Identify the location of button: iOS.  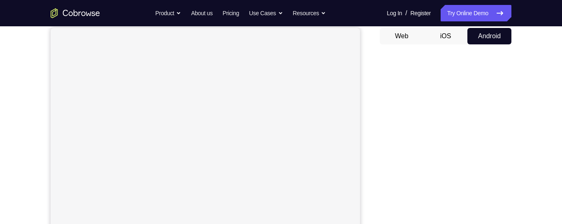
(445, 36).